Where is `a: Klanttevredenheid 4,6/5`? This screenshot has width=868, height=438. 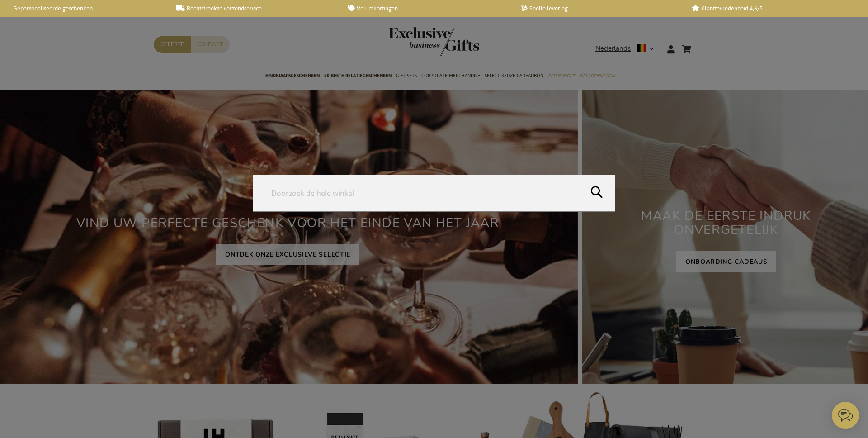
a: Klanttevredenheid 4,6/5 is located at coordinates (771, 8).